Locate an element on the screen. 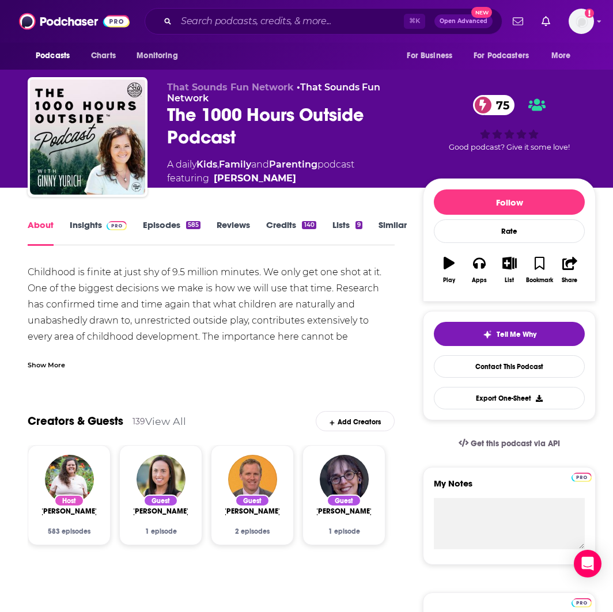  div: 140 is located at coordinates (309, 225).